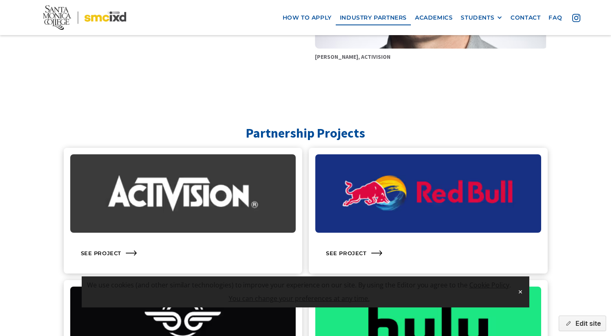  I want to click on a: how to apply, so click(307, 18).